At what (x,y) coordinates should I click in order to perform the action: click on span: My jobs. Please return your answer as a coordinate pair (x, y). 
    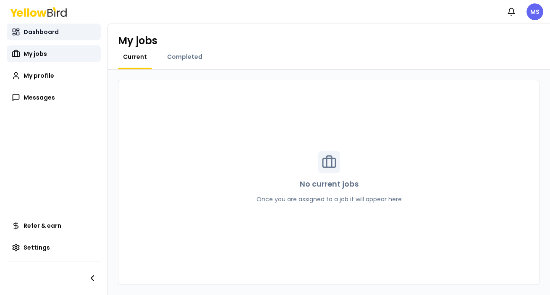
    Looking at the image, I should click on (35, 54).